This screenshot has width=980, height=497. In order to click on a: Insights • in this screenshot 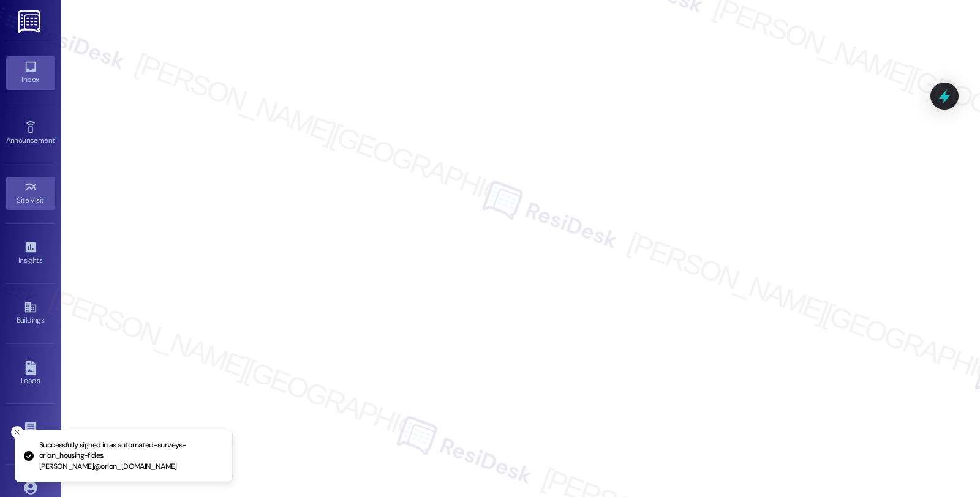, I will do `click(31, 254)`.